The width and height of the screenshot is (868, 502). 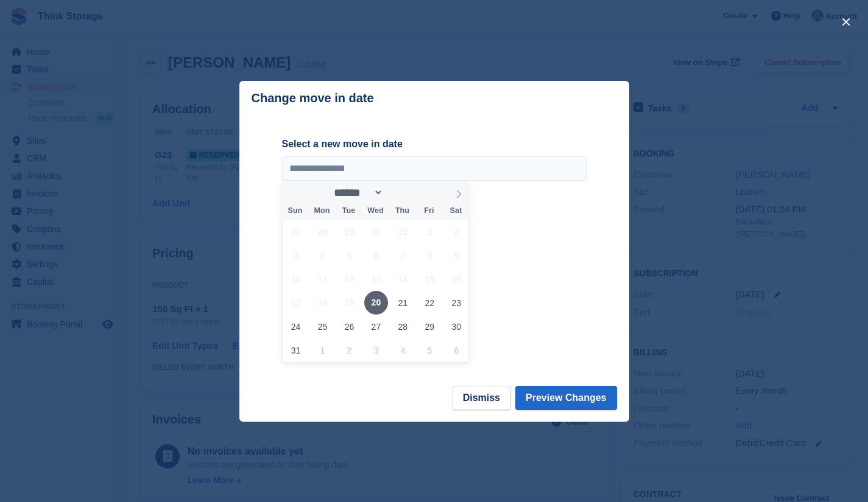 What do you see at coordinates (429, 350) in the screenshot?
I see `span: September 5, 2025` at bounding box center [429, 350].